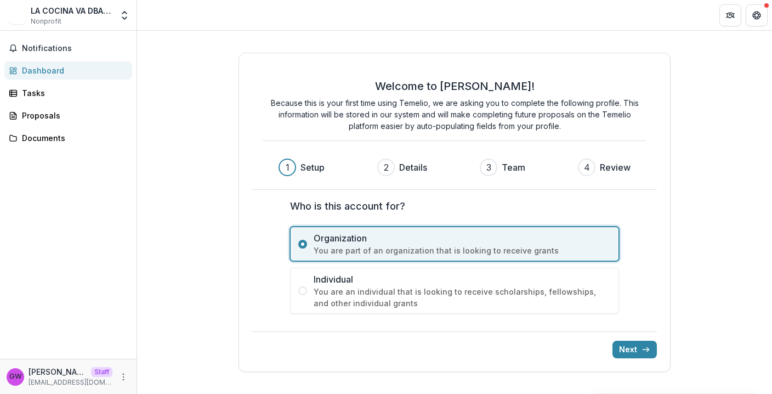 This screenshot has height=394, width=772. What do you see at coordinates (287, 167) in the screenshot?
I see `div: 1` at bounding box center [287, 167].